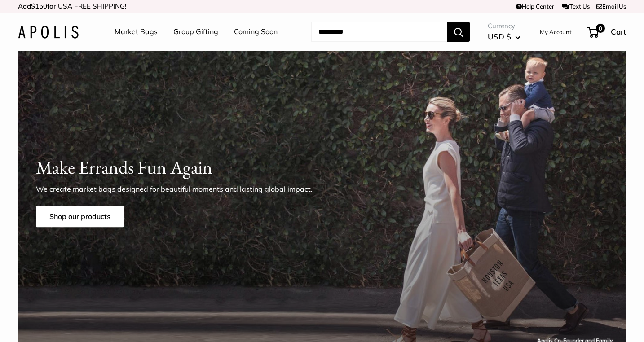  Describe the element at coordinates (458, 32) in the screenshot. I see `button: Search` at that location.